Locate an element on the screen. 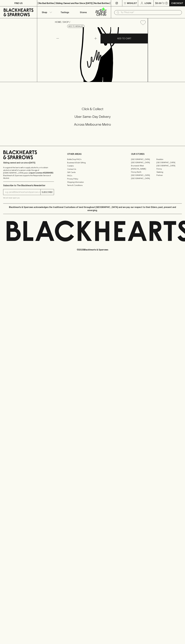 The height and width of the screenshot is (644, 185). a: Brunswick West is located at coordinates (144, 166).